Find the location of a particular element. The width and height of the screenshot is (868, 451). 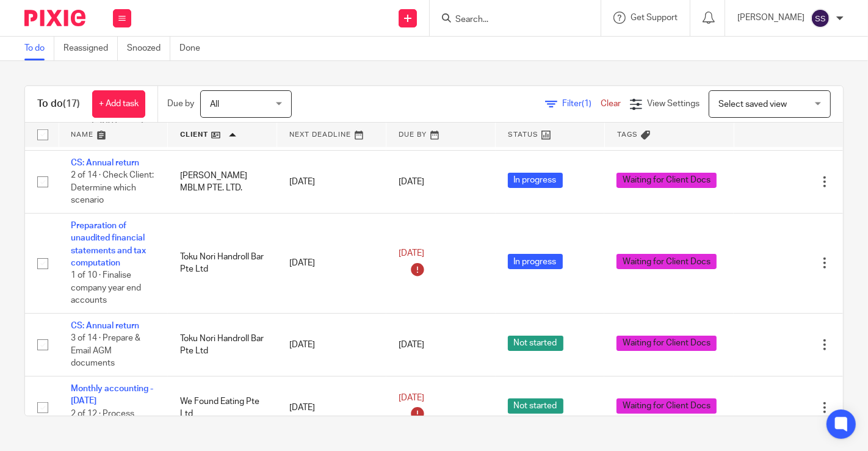

span: Get Support is located at coordinates (654, 17).